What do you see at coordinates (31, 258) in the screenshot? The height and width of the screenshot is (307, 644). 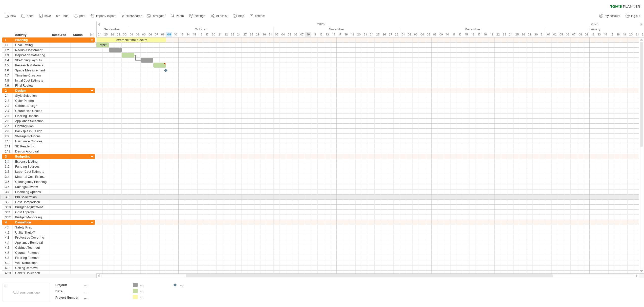 I see `div: Flooring Removal` at bounding box center [31, 258].